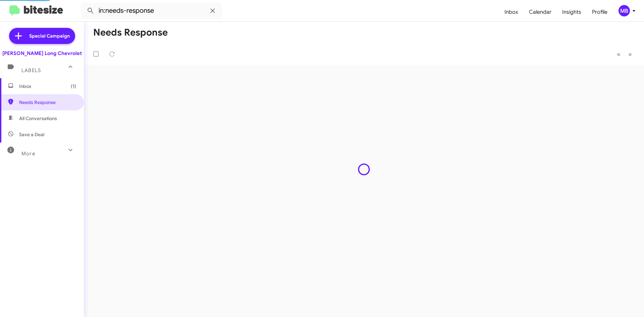 The width and height of the screenshot is (644, 317). Describe the element at coordinates (74, 86) in the screenshot. I see `span: (1)` at that location.